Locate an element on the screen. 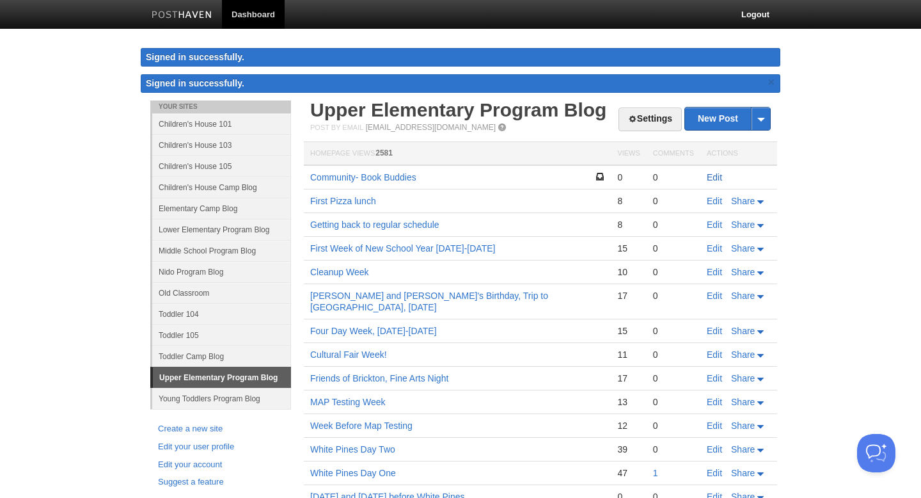  div: 12 is located at coordinates (628, 425).